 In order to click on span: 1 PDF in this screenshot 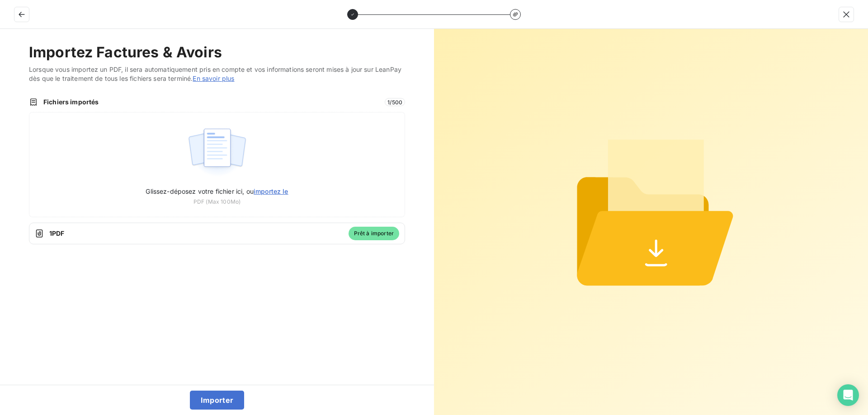, I will do `click(196, 233)`.